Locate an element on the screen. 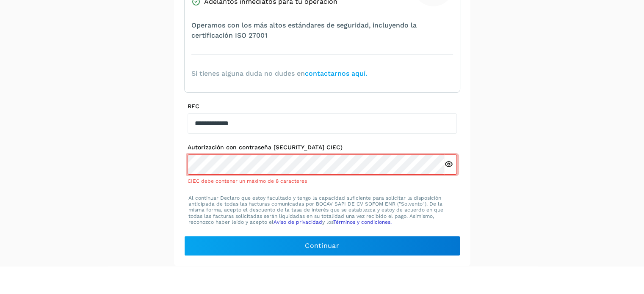 This screenshot has width=644, height=294. p: Al continuar Declaro que estoy facultado y tengo la capacidad suficiente para solicitar la dispos... is located at coordinates (322, 210).